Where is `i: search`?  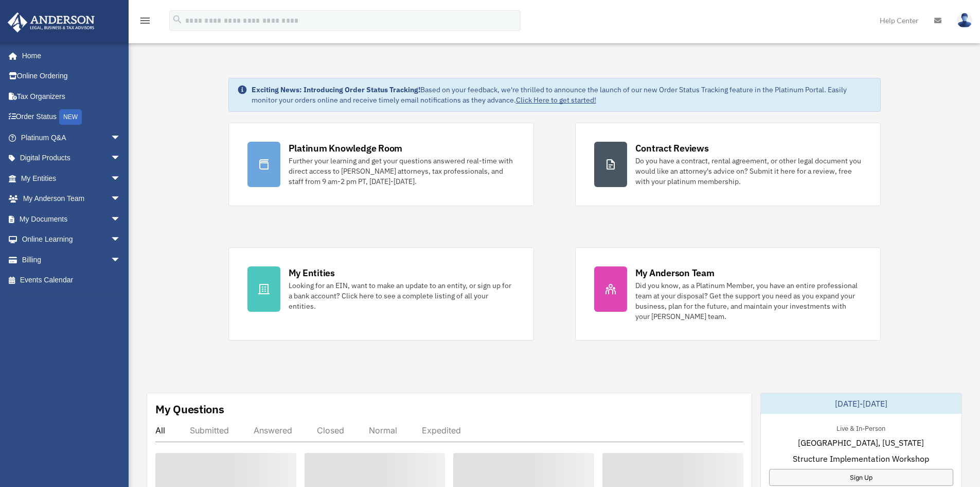
i: search is located at coordinates (177, 20).